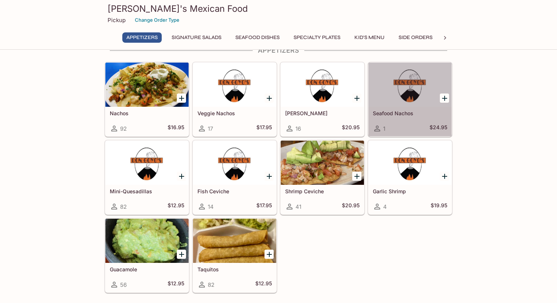 The width and height of the screenshot is (557, 303). Describe the element at coordinates (116, 20) in the screenshot. I see `p: Pickup` at that location.